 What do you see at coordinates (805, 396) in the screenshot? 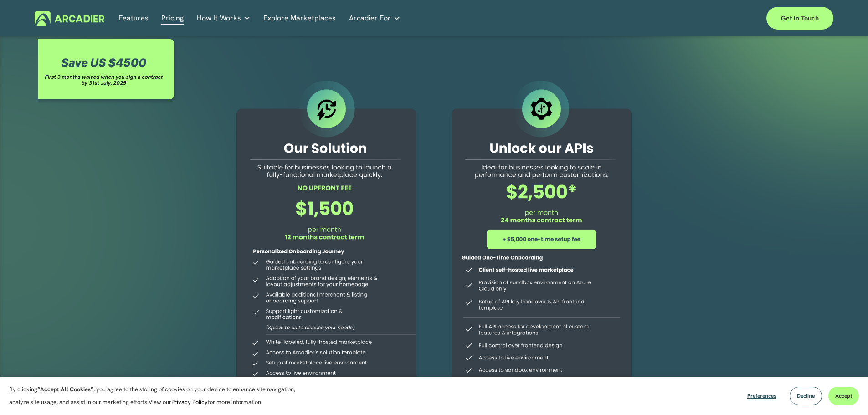
I see `span: Decline` at bounding box center [805, 396].